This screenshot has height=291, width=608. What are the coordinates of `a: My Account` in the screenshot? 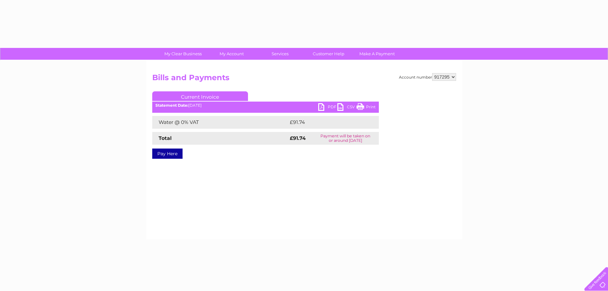 It's located at (231, 54).